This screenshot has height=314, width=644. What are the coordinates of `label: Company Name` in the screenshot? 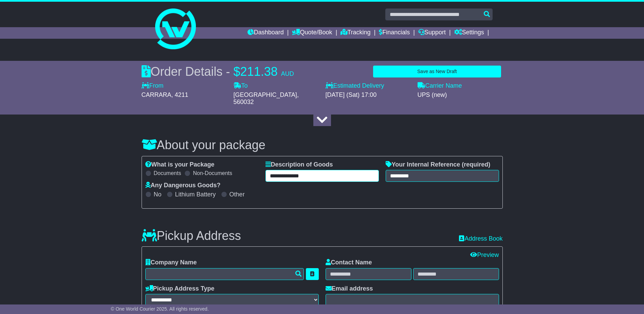 It's located at (171, 263).